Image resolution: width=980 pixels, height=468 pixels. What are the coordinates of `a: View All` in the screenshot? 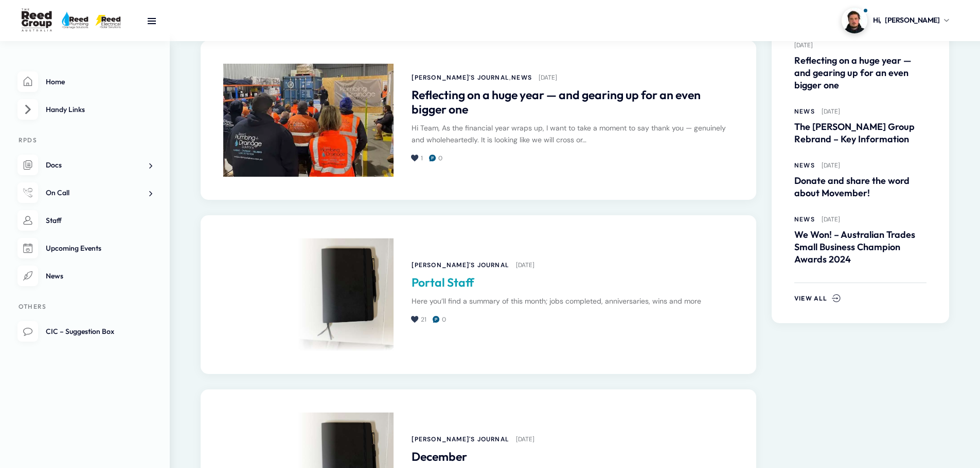 It's located at (817, 298).